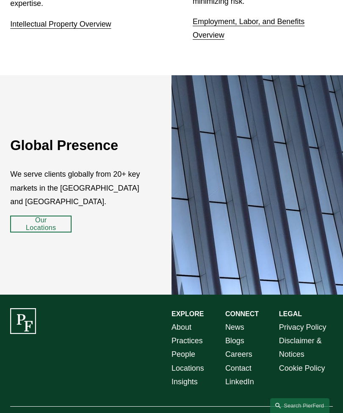  What do you see at coordinates (300, 406) in the screenshot?
I see `a: Search this site` at bounding box center [300, 406].